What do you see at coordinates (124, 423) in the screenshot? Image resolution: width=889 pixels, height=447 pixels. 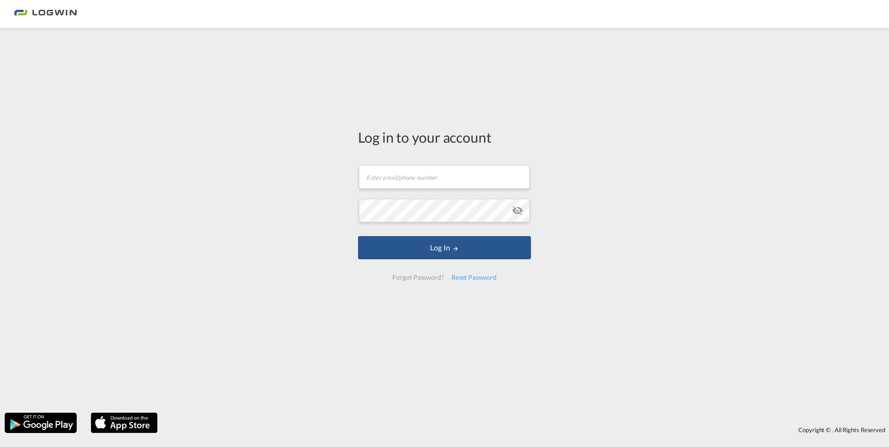 I see `img: apple.png` at bounding box center [124, 423].